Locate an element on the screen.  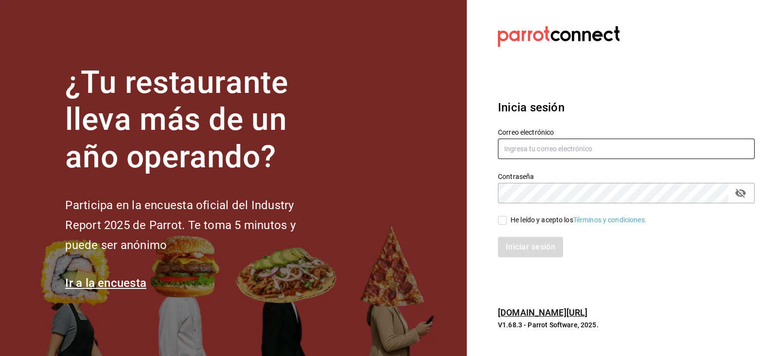
a: Términos y condiciones. is located at coordinates (610, 220).